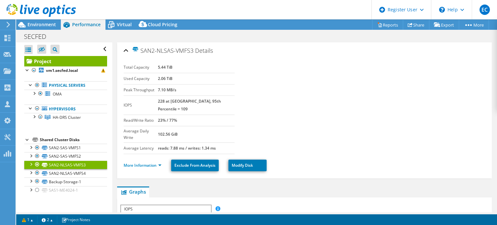 The width and height of the screenshot is (497, 225). Describe the element at coordinates (76, 219) in the screenshot. I see `a: Project Notes` at that location.